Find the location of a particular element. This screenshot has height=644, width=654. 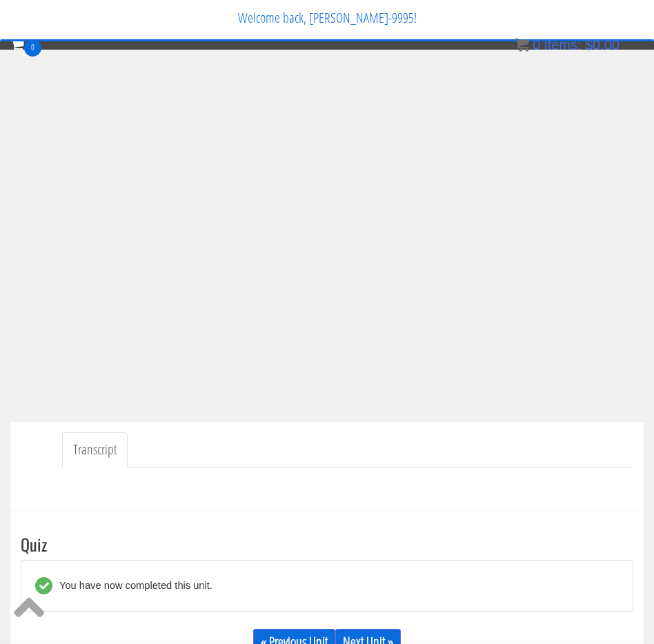

a: 0 items: $0.00 is located at coordinates (567, 45).